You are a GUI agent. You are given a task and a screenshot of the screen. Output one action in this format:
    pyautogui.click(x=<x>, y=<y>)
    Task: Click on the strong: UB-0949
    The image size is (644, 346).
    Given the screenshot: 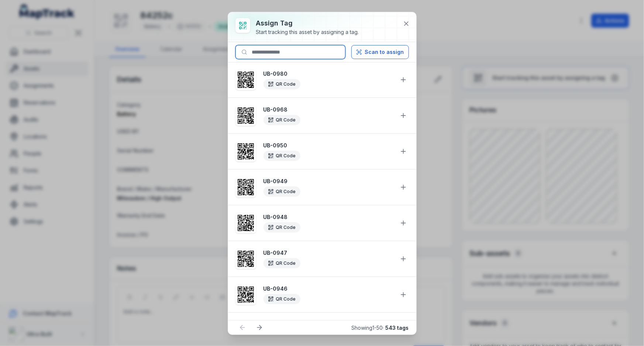 What is the action you would take?
    pyautogui.click(x=329, y=181)
    